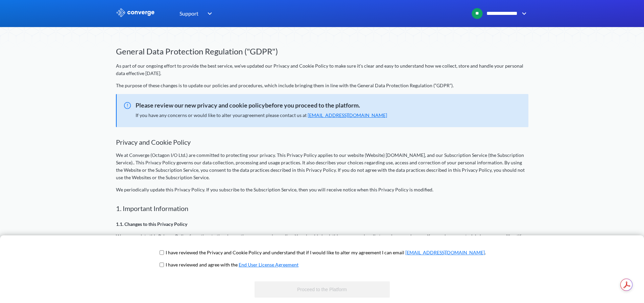 This screenshot has width=644, height=303. What do you see at coordinates (232, 264) in the screenshot?
I see `p: I have reviewed and agree with the` at bounding box center [232, 264].